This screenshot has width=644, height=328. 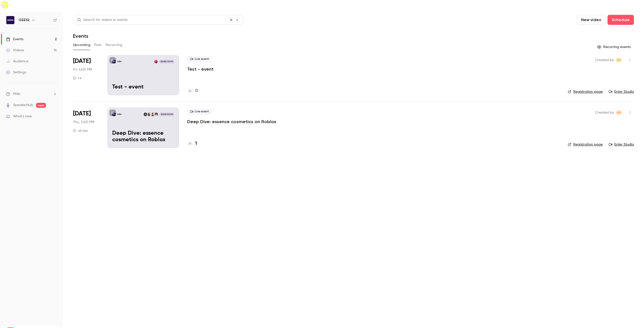 What do you see at coordinates (31, 94) in the screenshot?
I see `li: help-dropdown-opener` at bounding box center [31, 94].